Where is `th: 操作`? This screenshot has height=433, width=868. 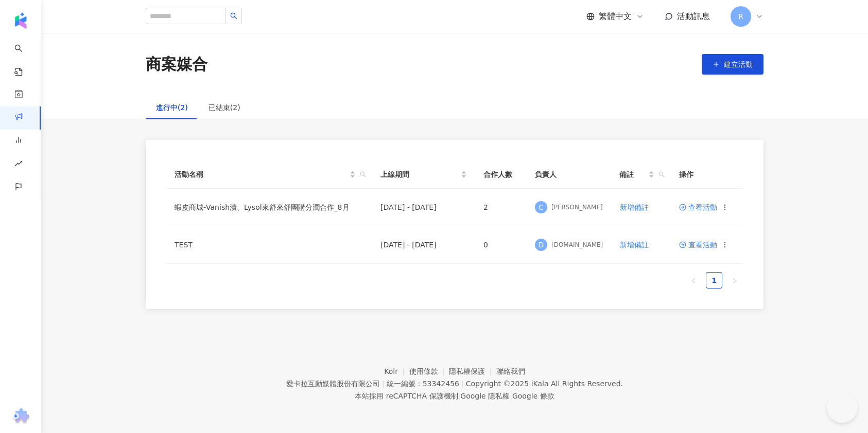
th: 操作 is located at coordinates (707, 175).